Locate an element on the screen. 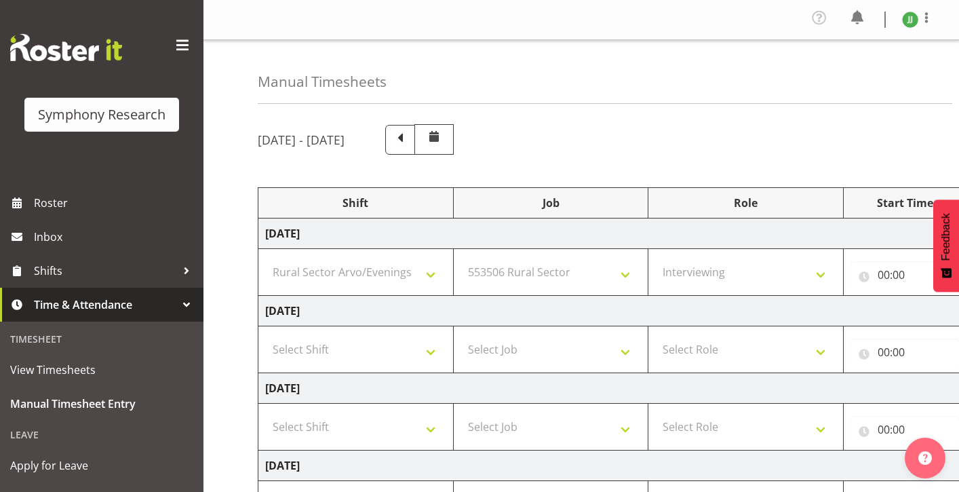  a: Apply for Leave is located at coordinates (102, 465).